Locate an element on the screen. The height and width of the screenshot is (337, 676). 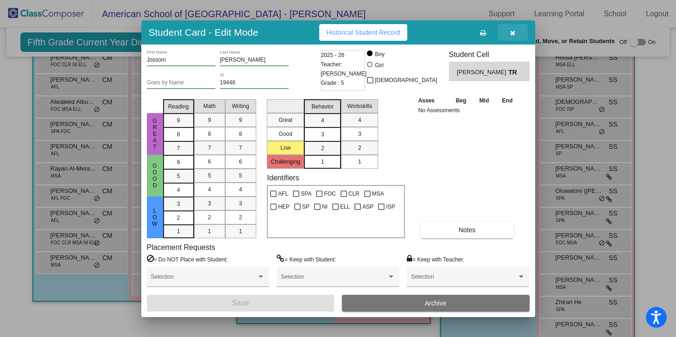
input: goes by name is located at coordinates (181, 83).